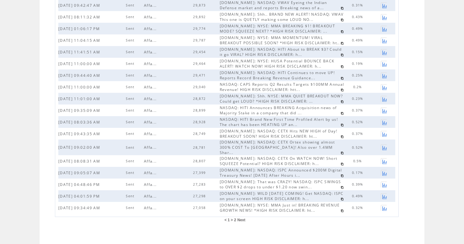 The image size is (464, 244). What do you see at coordinates (200, 172) in the screenshot?
I see `span: 27,399` at bounding box center [200, 172].